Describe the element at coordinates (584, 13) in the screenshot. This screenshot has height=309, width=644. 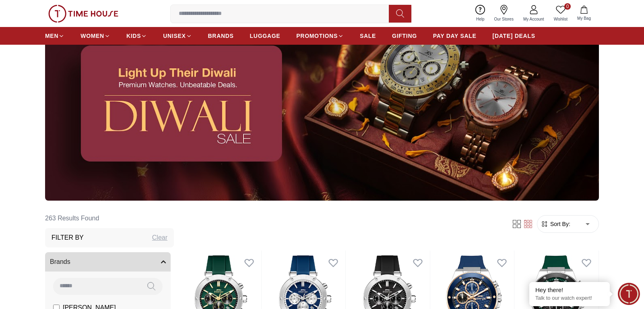
I see `button: My Bag` at that location.